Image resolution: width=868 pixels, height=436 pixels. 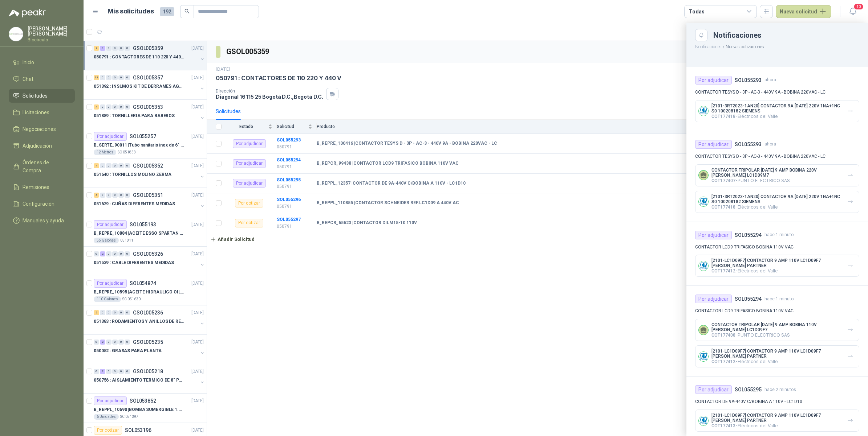 I want to click on button: 10, so click(x=853, y=12).